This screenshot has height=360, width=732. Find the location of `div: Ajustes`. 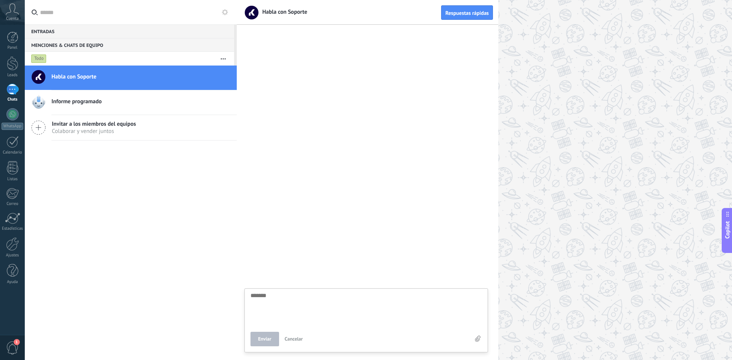

div: Ajustes is located at coordinates (13, 255).